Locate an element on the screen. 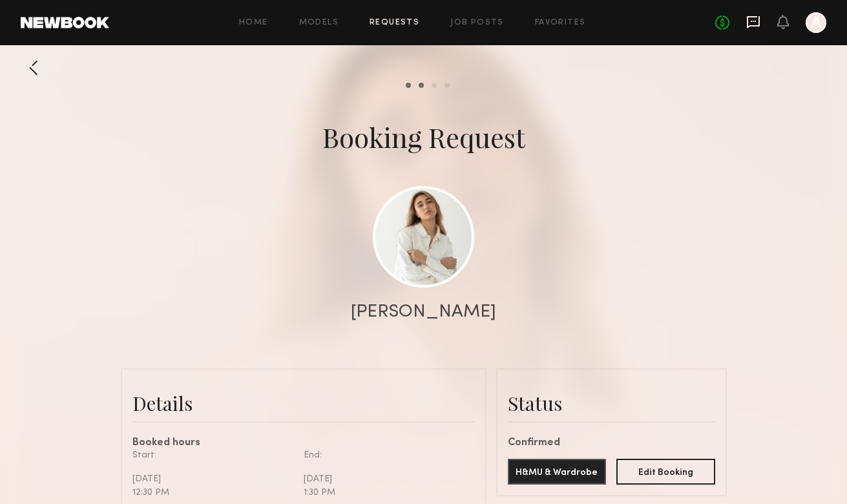  a: Home is located at coordinates (253, 23).